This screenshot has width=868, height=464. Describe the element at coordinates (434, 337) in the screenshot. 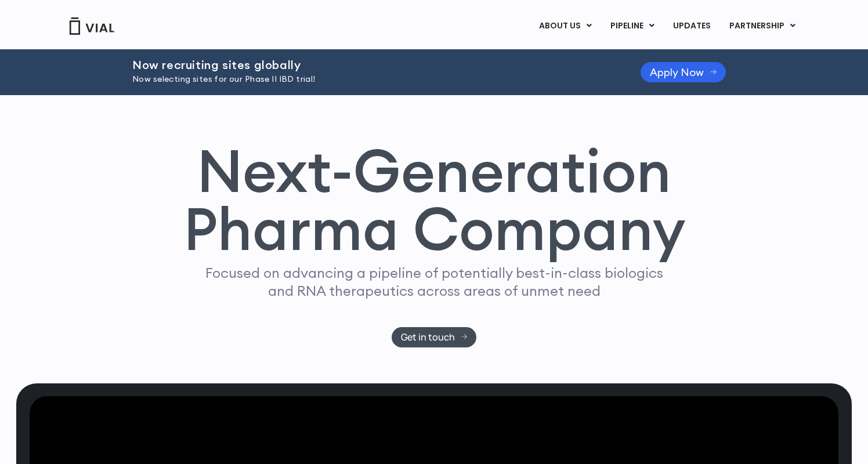

I see `a: Get in touch` at that location.